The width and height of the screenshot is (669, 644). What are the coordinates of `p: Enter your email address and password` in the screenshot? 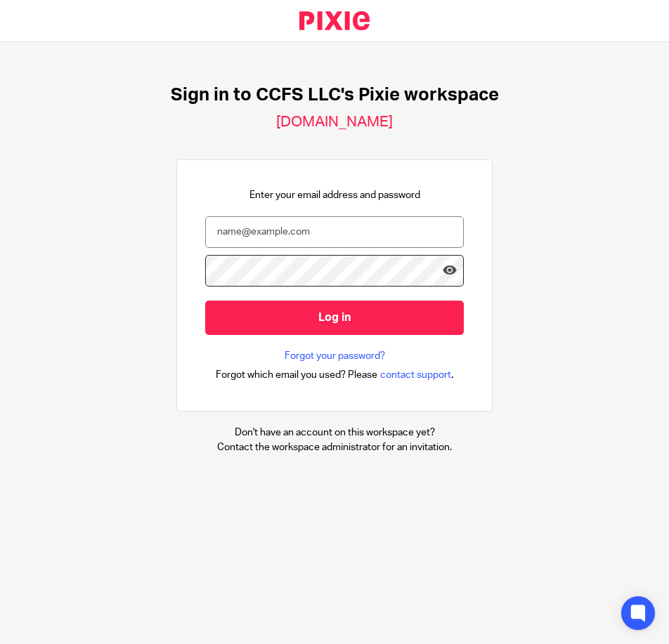 It's located at (334, 196).